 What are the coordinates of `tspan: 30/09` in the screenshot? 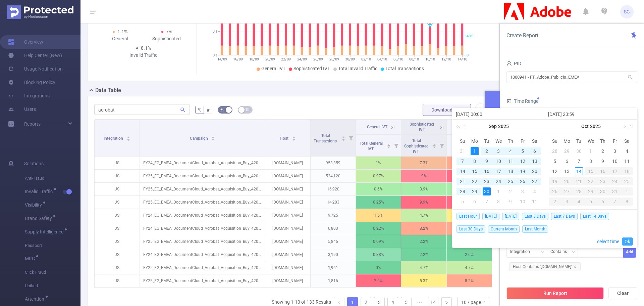 It's located at (350, 59).